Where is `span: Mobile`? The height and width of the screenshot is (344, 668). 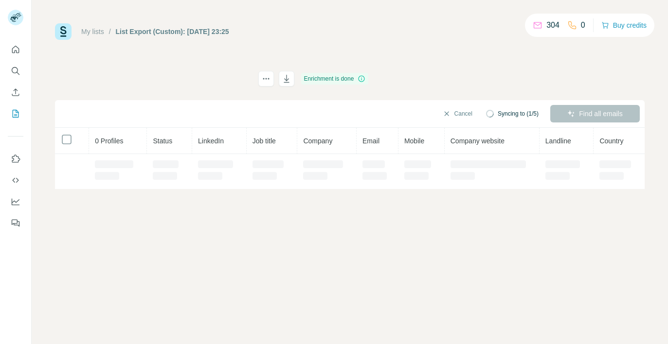 span: Mobile is located at coordinates (414, 141).